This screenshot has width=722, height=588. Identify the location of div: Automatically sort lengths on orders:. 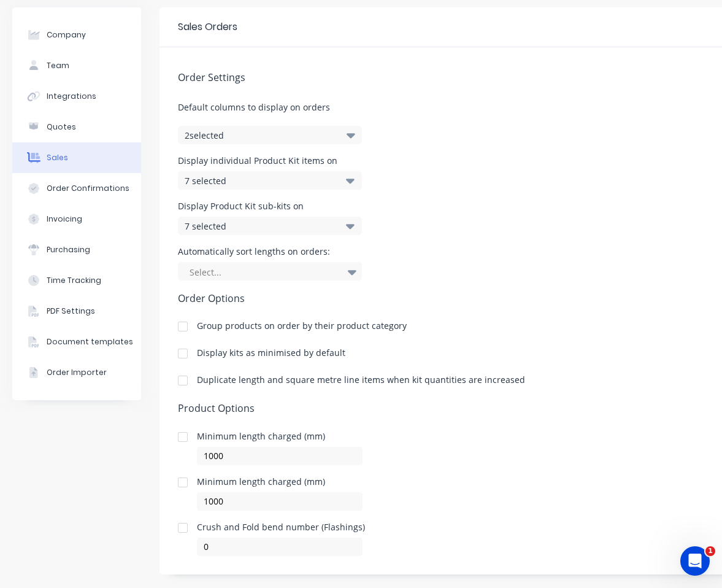
(270, 251).